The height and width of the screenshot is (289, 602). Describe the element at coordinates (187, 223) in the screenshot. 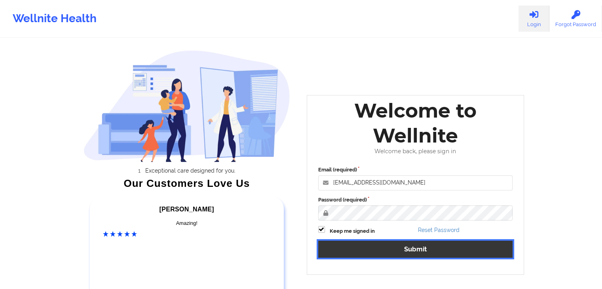

I see `div: Amazing!` at that location.